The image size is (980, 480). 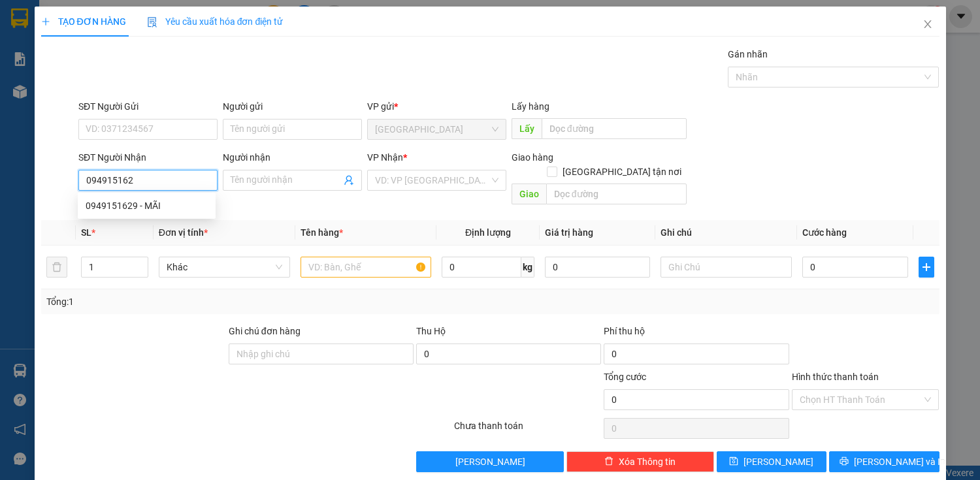 I want to click on span: Định lượng, so click(x=488, y=232).